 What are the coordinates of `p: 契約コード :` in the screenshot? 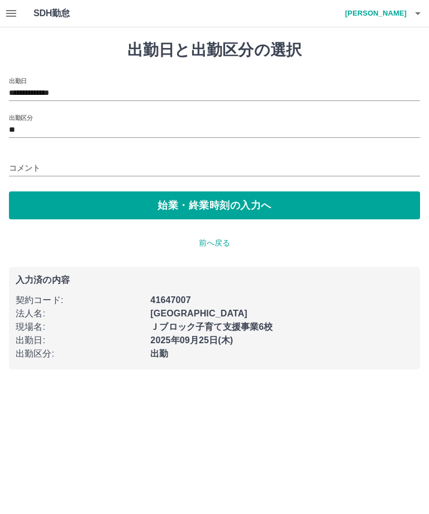 It's located at (79, 300).